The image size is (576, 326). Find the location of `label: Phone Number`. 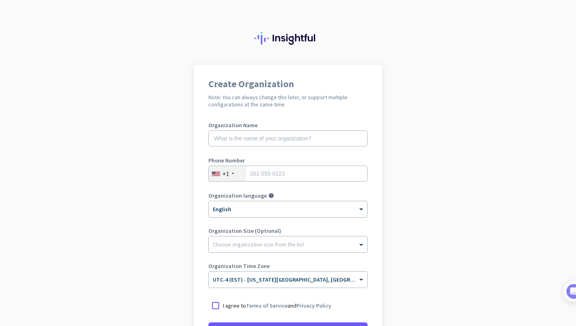

label: Phone Number is located at coordinates (288, 160).